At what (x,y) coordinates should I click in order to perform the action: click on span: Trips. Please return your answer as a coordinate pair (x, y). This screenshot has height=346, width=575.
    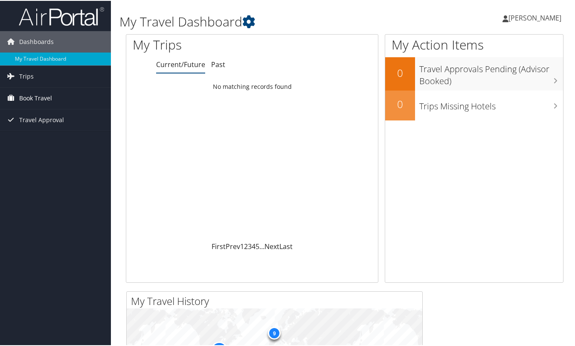
    Looking at the image, I should click on (26, 76).